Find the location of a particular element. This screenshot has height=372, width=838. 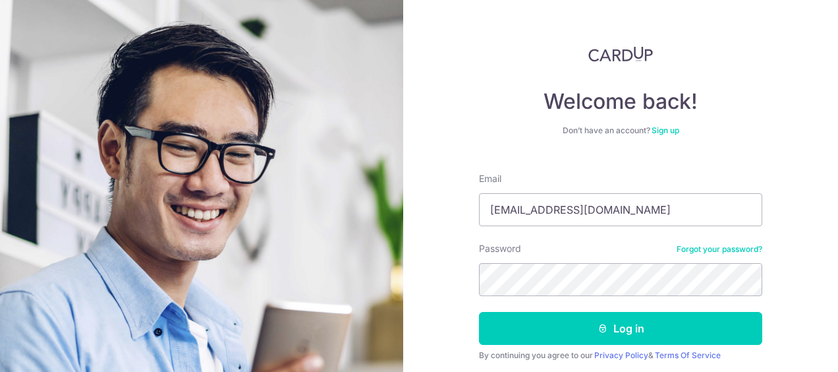

label: Password is located at coordinates (500, 248).